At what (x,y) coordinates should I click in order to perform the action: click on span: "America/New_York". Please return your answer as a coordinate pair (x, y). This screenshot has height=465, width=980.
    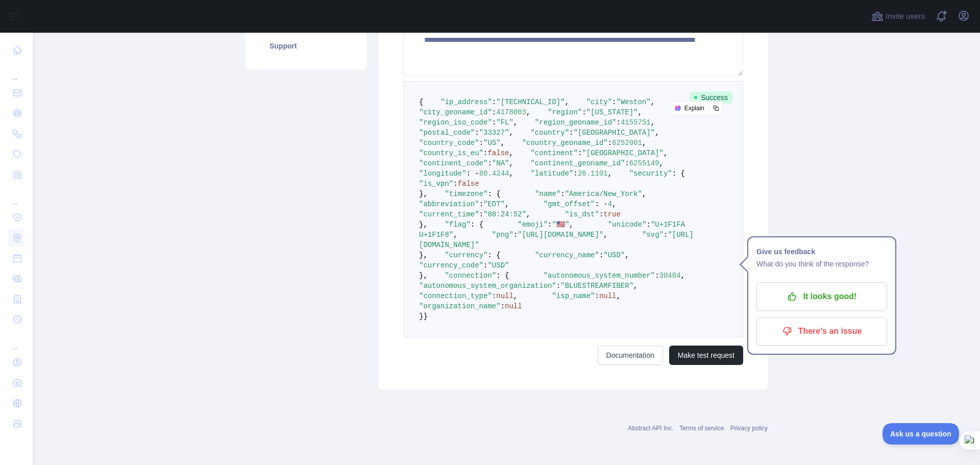
    Looking at the image, I should click on (603, 194).